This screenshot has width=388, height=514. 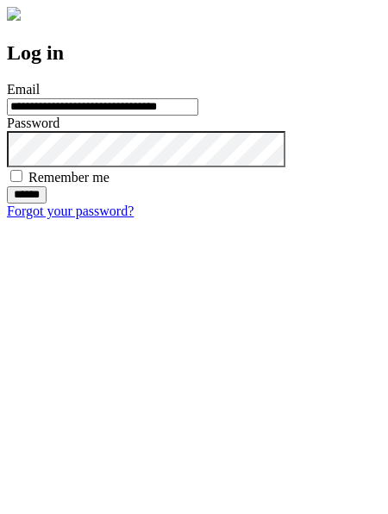 I want to click on a: Forgot your password?, so click(x=70, y=210).